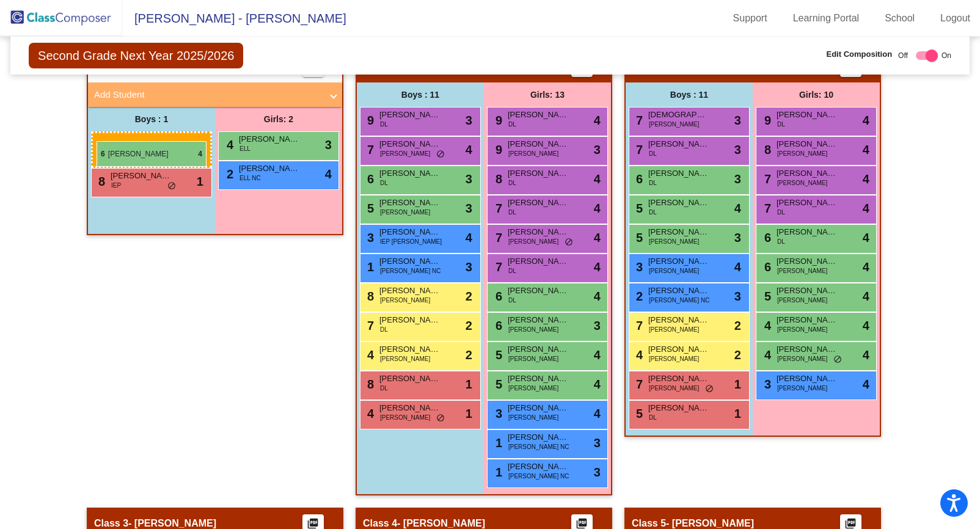 Image resolution: width=980 pixels, height=529 pixels. What do you see at coordinates (955, 19) in the screenshot?
I see `a: Logout` at bounding box center [955, 19].